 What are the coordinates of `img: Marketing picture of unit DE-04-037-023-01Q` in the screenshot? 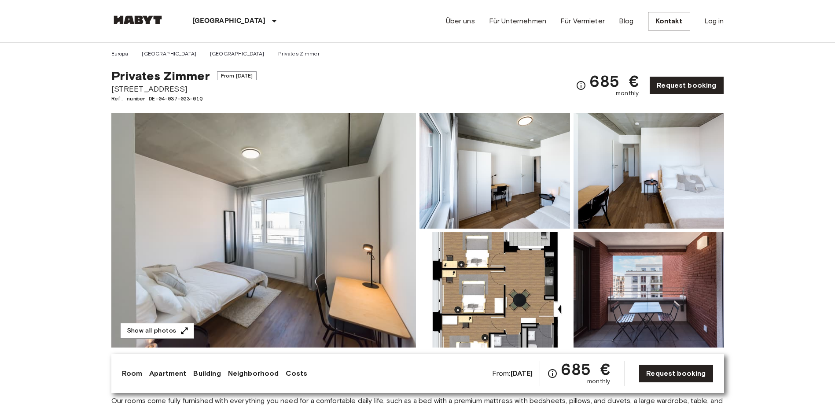 It's located at (264, 230).